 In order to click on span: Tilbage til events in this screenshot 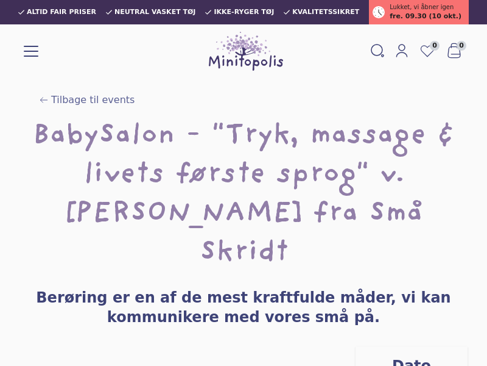, I will do `click(93, 100)`.